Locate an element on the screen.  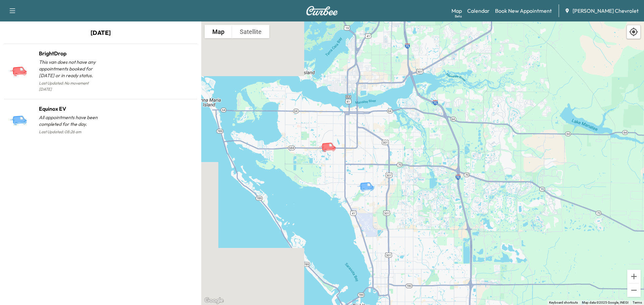
img: Curbee Logo is located at coordinates (322, 11).